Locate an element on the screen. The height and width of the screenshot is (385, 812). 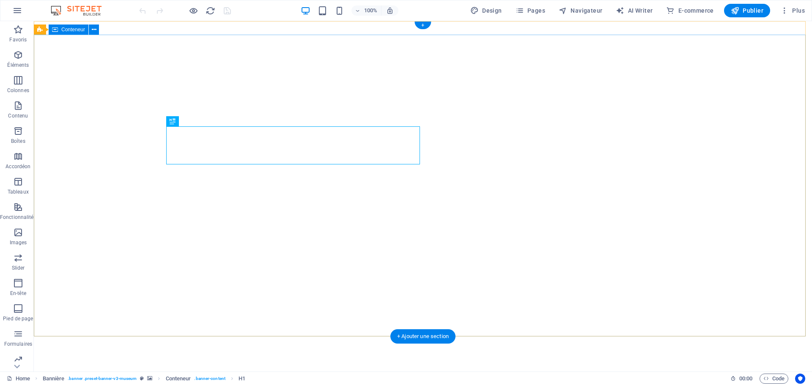
p: Pied de page is located at coordinates (18, 319).